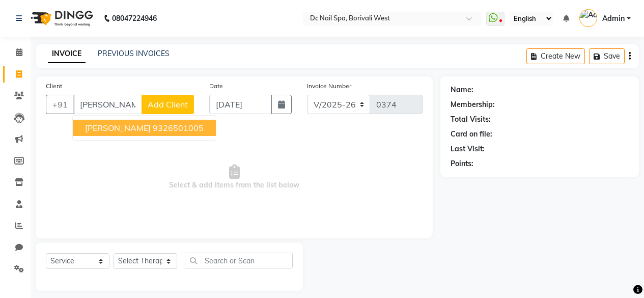  Describe the element at coordinates (179, 128) in the screenshot. I see `ngb-highlight: 9326501005` at that location.